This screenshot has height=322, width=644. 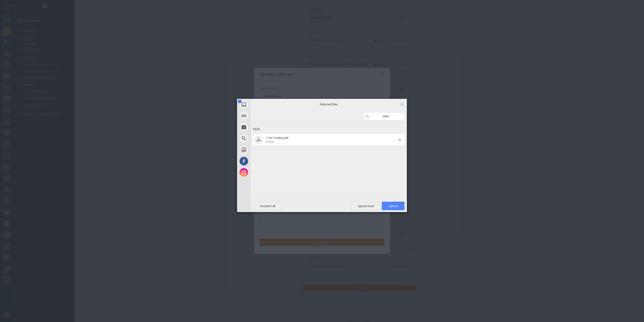 I want to click on div: My Device, so click(x=264, y=104).